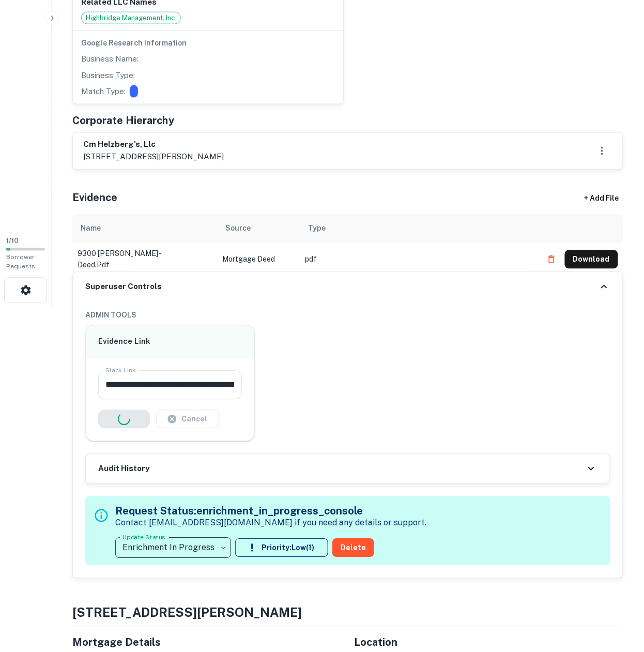  Describe the element at coordinates (208, 43) in the screenshot. I see `h6: Google Research Information` at that location.